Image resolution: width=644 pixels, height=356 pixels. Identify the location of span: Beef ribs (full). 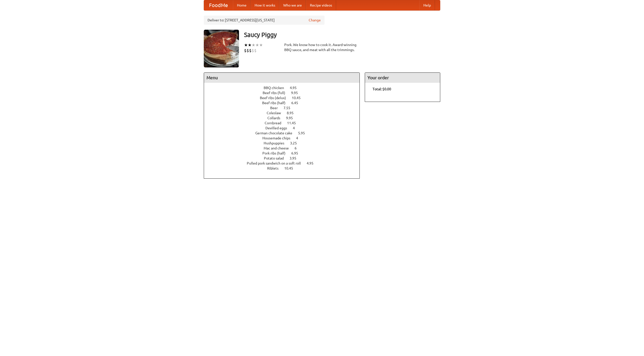
(277, 93).